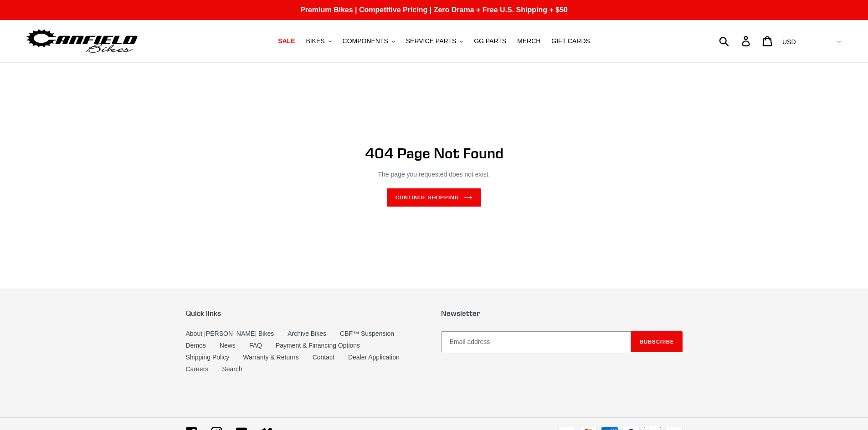 The height and width of the screenshot is (430, 868). Describe the element at coordinates (562, 313) in the screenshot. I see `p: Newsletter` at that location.